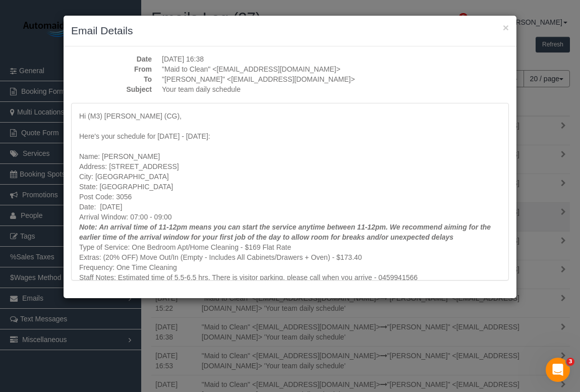  Describe the element at coordinates (285, 232) in the screenshot. I see `strong: Note: An arrival time of 11-12pm means you can start the service anytime between 11-12pm. We reco...` at that location.